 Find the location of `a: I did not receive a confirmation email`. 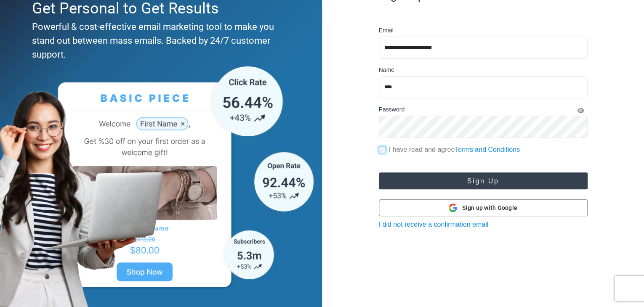

a: I did not receive a confirmation email is located at coordinates (434, 224).